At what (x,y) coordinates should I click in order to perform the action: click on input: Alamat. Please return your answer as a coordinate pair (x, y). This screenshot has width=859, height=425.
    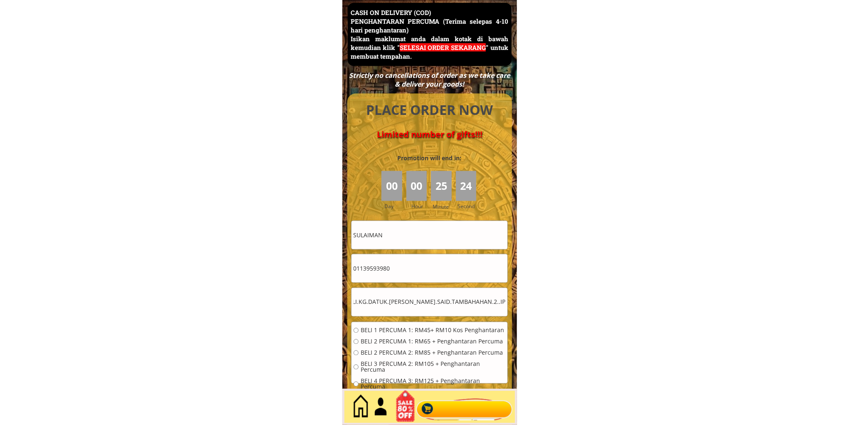
    Looking at the image, I should click on (429, 302).